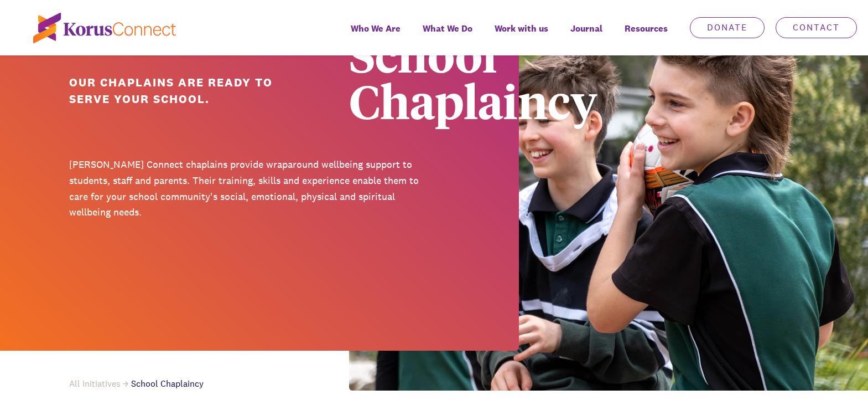  What do you see at coordinates (200, 91) in the screenshot?
I see `h1: Our chaplains are ready to serve your school.` at bounding box center [200, 91].